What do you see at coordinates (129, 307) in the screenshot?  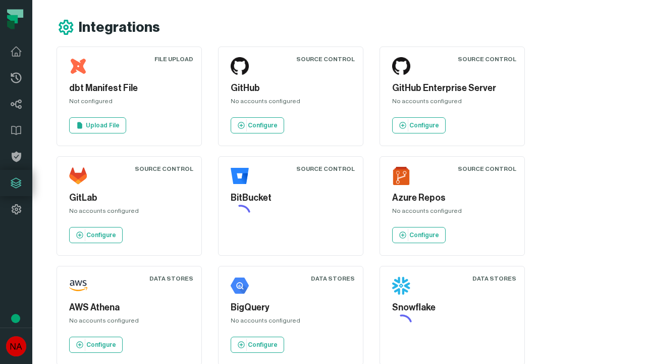 I see `h5: AWS Athena` at bounding box center [129, 307].